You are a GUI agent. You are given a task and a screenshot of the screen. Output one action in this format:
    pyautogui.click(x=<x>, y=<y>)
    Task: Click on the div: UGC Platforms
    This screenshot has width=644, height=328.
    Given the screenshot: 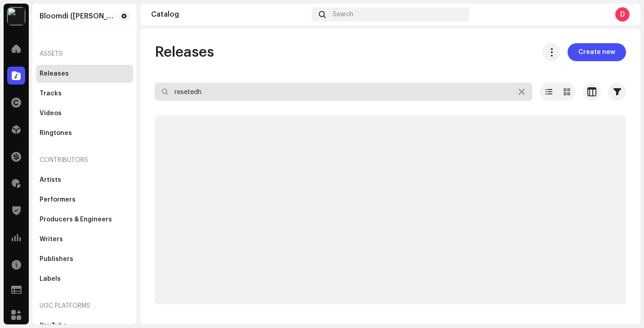 What is the action you would take?
    pyautogui.click(x=85, y=306)
    